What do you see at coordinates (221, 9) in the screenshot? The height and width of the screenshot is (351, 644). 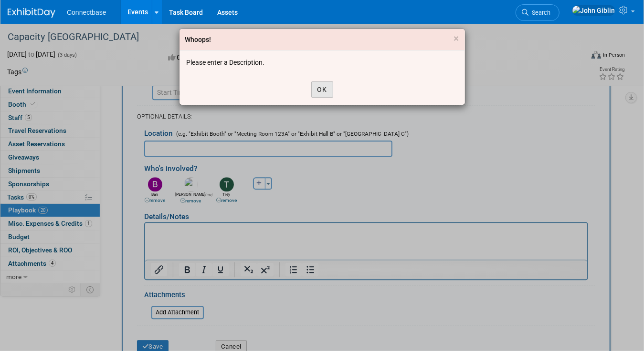 I see `body: Rich Text Area. Press ALT-0 for help.` at bounding box center [221, 9].